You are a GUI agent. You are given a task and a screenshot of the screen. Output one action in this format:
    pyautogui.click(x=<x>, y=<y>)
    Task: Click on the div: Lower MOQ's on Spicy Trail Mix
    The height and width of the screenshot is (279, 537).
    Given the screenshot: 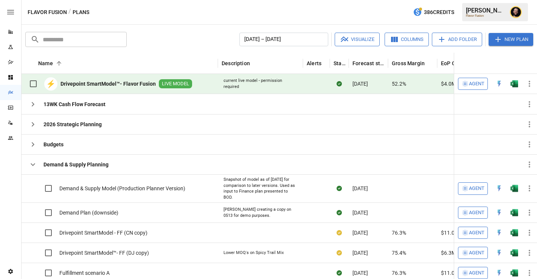 What is the action you would take?
    pyautogui.click(x=254, y=252)
    